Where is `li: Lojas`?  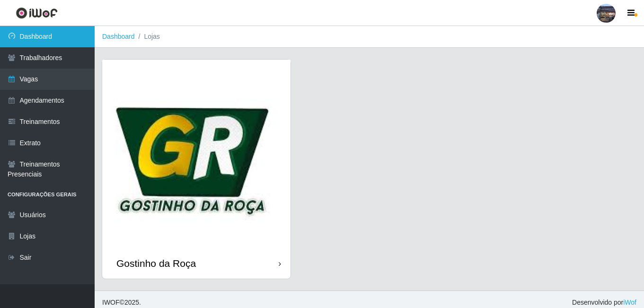 li: Lojas is located at coordinates (147, 36).